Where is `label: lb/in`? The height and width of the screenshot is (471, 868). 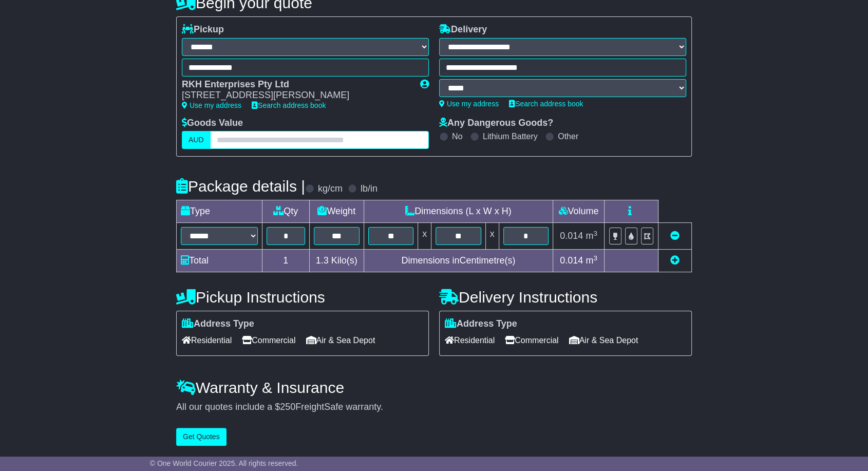 label: lb/in is located at coordinates (369, 189).